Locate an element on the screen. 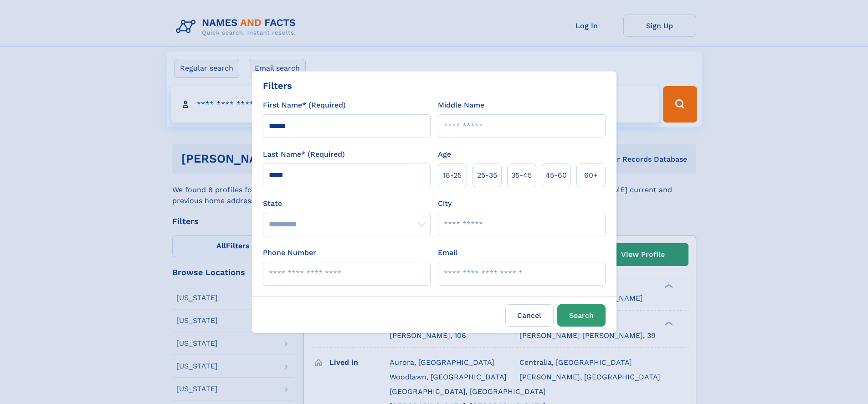 Image resolution: width=868 pixels, height=404 pixels. label: Cancel is located at coordinates (530, 315).